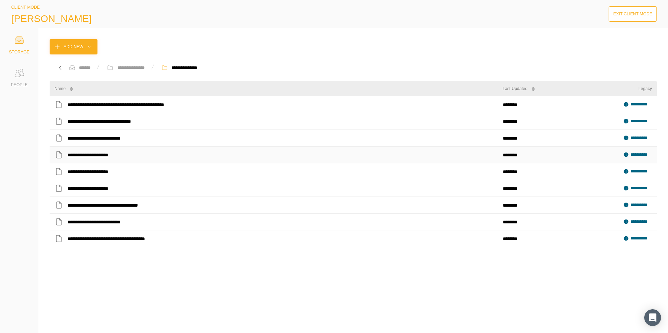  I want to click on button: Exit Client Mode, so click(632, 14).